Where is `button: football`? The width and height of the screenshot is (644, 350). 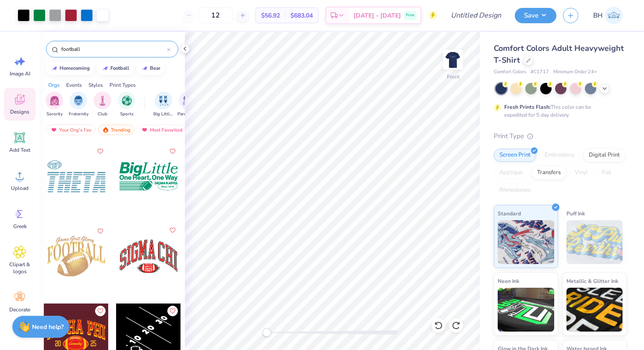 button: football is located at coordinates (115, 69).